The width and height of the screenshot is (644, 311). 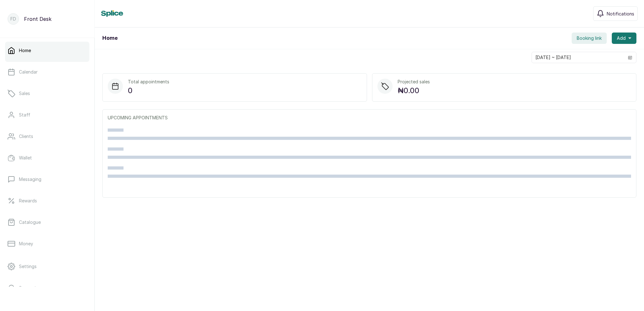 What do you see at coordinates (589, 38) in the screenshot?
I see `span: Booking link` at bounding box center [589, 38].